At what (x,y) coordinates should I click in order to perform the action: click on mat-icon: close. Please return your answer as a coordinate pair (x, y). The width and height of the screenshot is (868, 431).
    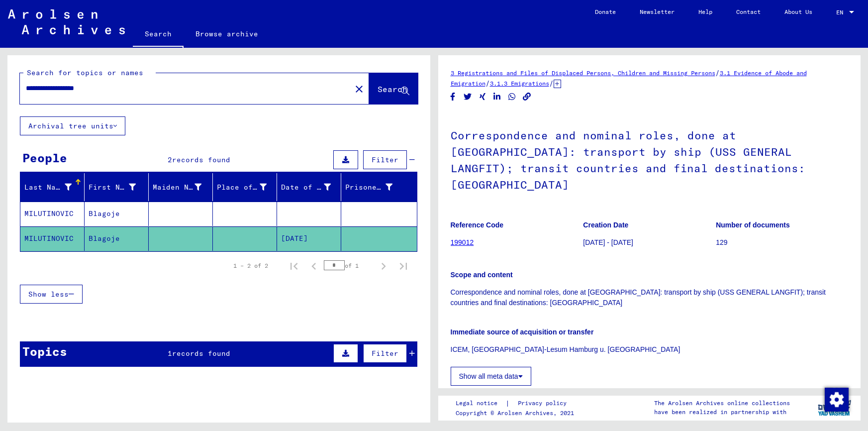
    Looking at the image, I should click on (359, 89).